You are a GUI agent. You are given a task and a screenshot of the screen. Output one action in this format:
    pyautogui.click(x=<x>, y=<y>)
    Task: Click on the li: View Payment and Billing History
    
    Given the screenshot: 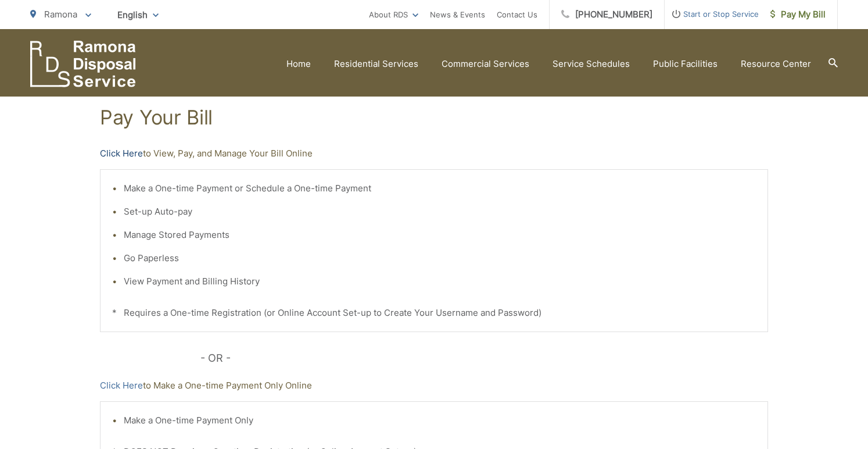 What is the action you would take?
    pyautogui.click(x=439, y=281)
    